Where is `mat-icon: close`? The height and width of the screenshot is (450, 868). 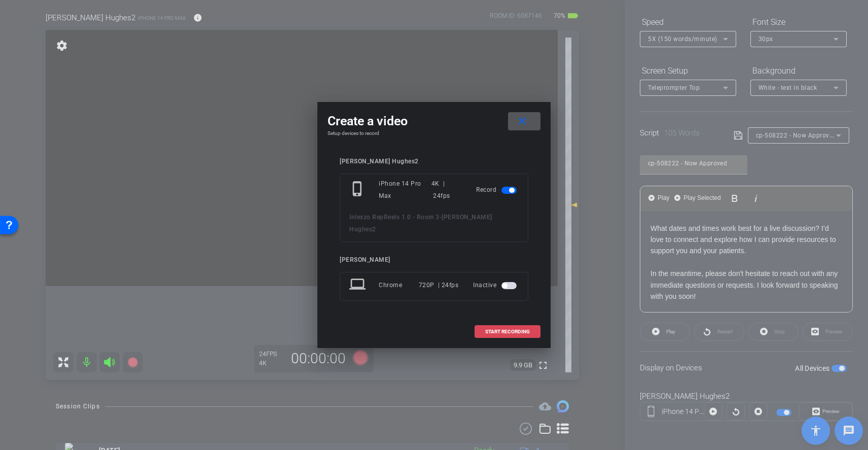
mat-icon: close is located at coordinates (522, 121).